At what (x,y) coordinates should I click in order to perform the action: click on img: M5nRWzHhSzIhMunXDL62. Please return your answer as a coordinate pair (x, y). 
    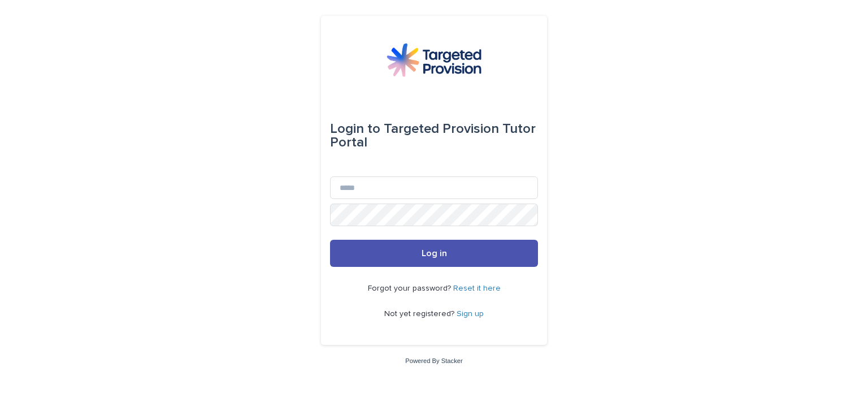
    Looking at the image, I should click on (434, 60).